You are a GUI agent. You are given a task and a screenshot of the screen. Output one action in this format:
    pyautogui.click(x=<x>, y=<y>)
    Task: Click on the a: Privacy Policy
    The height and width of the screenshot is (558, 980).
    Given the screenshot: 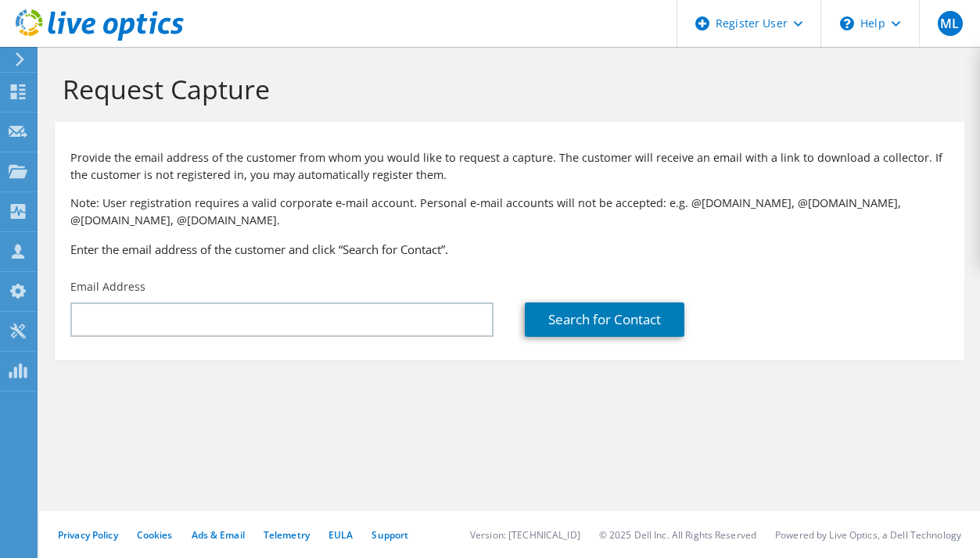 What is the action you would take?
    pyautogui.click(x=88, y=534)
    